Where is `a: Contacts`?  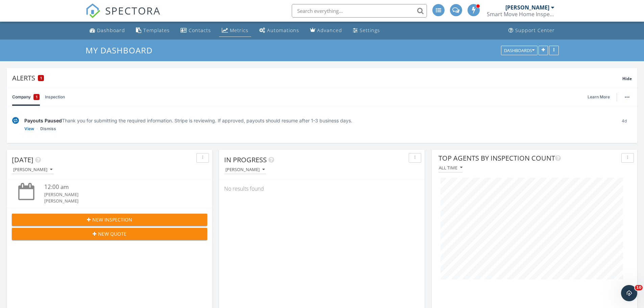 a: Contacts is located at coordinates (196, 30).